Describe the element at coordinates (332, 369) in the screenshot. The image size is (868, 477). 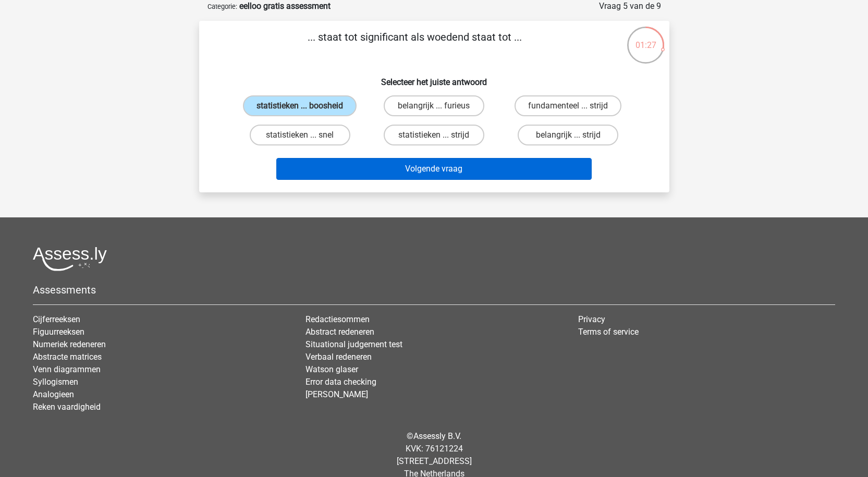
I see `a: Watson glaser` at that location.